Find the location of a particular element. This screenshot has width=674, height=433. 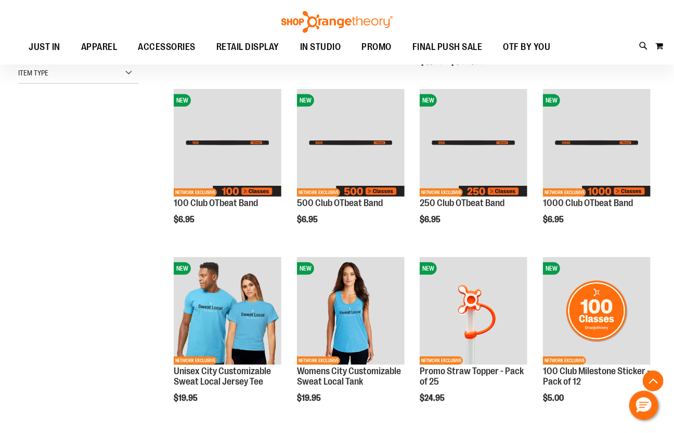

span: Item Type is located at coordinates (33, 73).